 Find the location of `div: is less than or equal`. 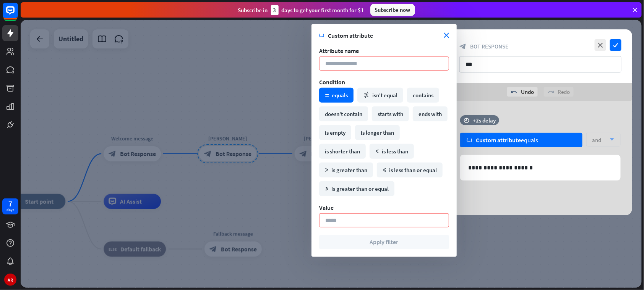

div: is less than or equal is located at coordinates (409, 170).